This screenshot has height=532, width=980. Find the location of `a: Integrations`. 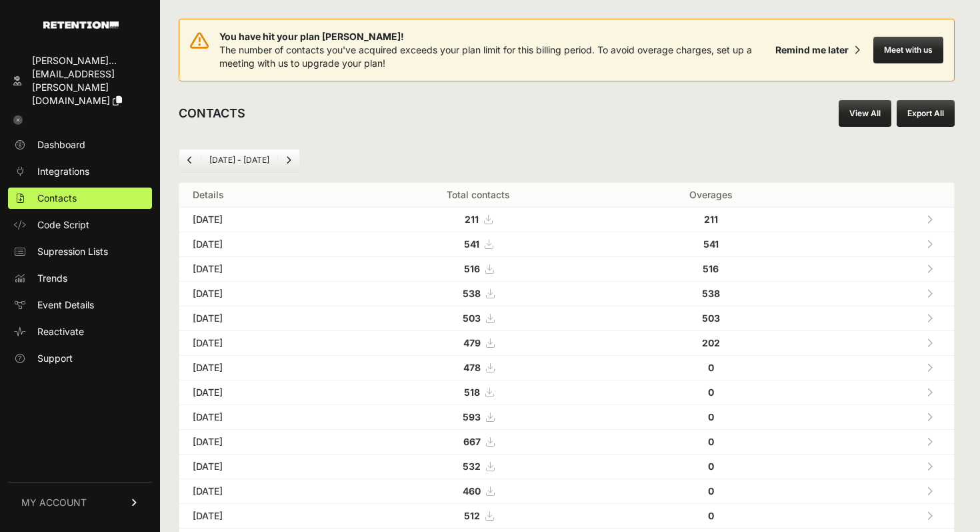

a: Integrations is located at coordinates (80, 172).